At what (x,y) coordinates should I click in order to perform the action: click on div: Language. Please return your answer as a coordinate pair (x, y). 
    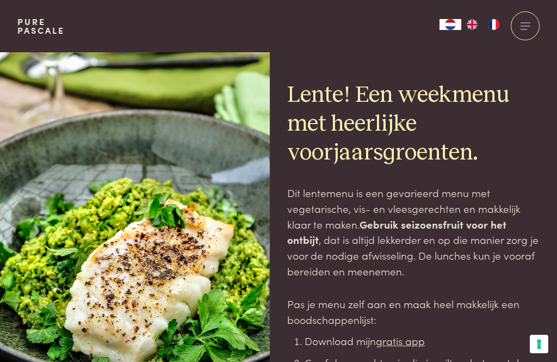
    Looking at the image, I should click on (450, 24).